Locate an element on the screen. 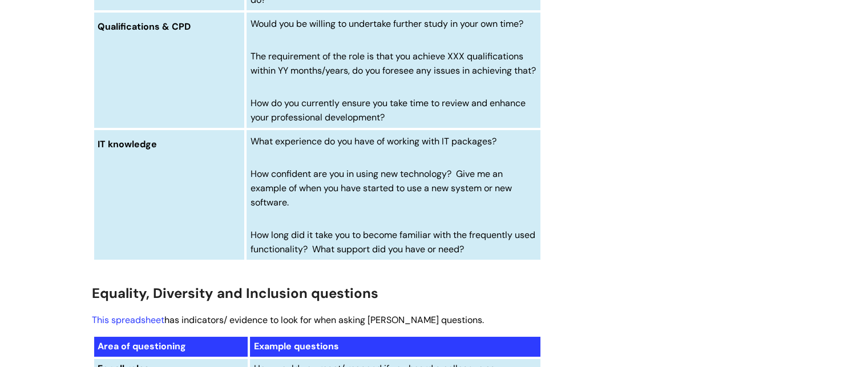  span: Qualifications & CPD is located at coordinates (144, 27).